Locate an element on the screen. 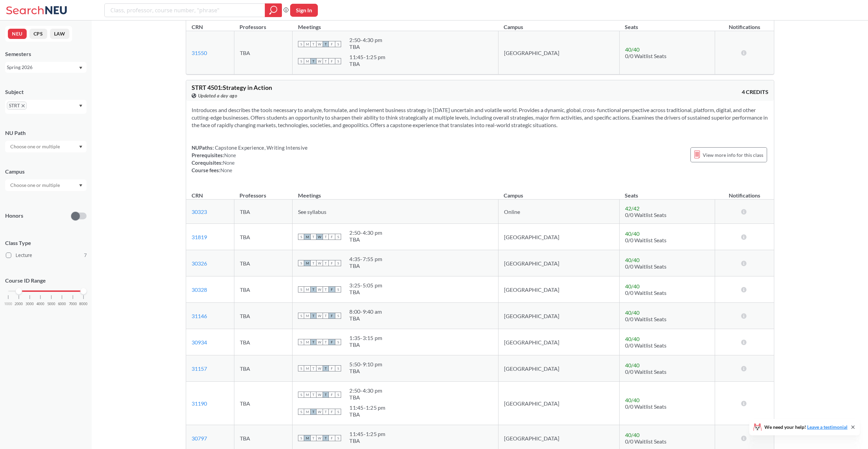  span: 8000 is located at coordinates (84, 304).